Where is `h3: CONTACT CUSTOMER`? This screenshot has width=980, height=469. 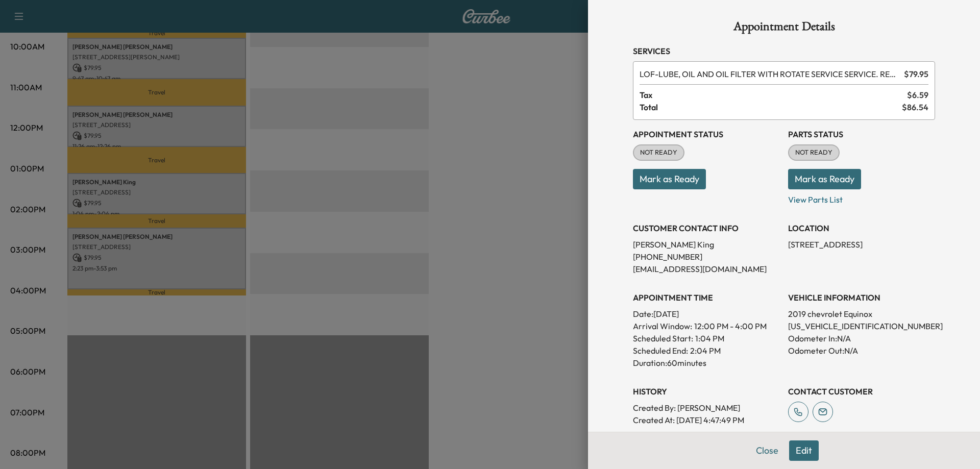 h3: CONTACT CUSTOMER is located at coordinates (862, 391).